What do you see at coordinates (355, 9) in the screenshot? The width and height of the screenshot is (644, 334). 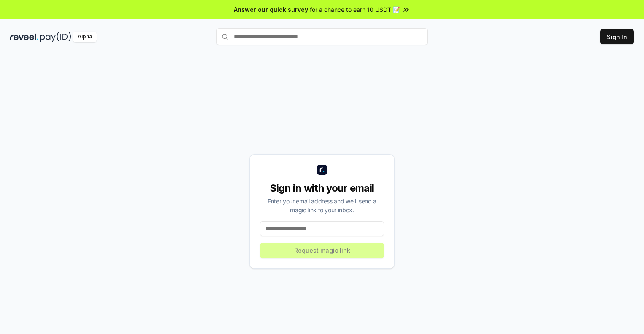 I see `span: for a chance to earn 10 USDT 📝` at bounding box center [355, 9].